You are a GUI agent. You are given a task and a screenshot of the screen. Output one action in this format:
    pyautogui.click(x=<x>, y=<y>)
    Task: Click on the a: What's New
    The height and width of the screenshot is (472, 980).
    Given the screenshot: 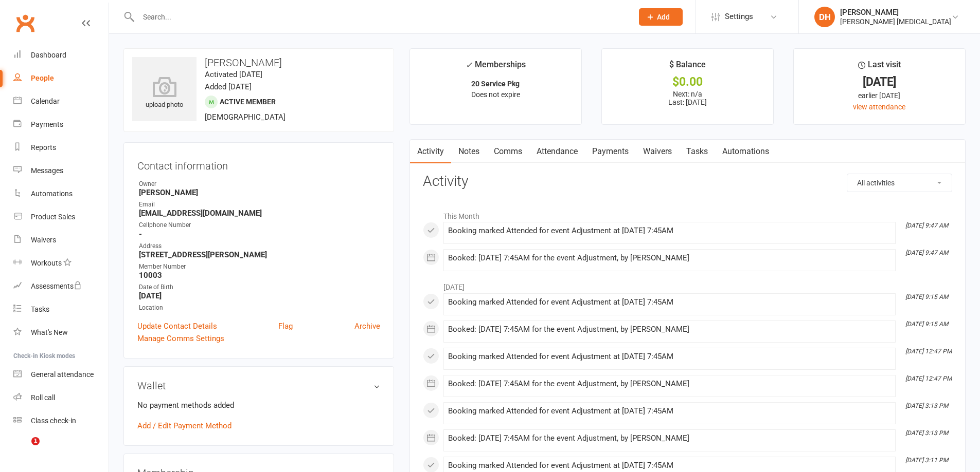 What is the action you would take?
    pyautogui.click(x=61, y=333)
    